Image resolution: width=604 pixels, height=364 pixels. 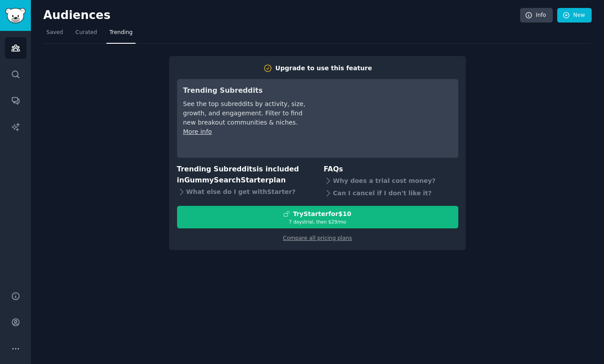 What do you see at coordinates (391, 181) in the screenshot?
I see `div: Why does a trial cost money?` at bounding box center [391, 181].